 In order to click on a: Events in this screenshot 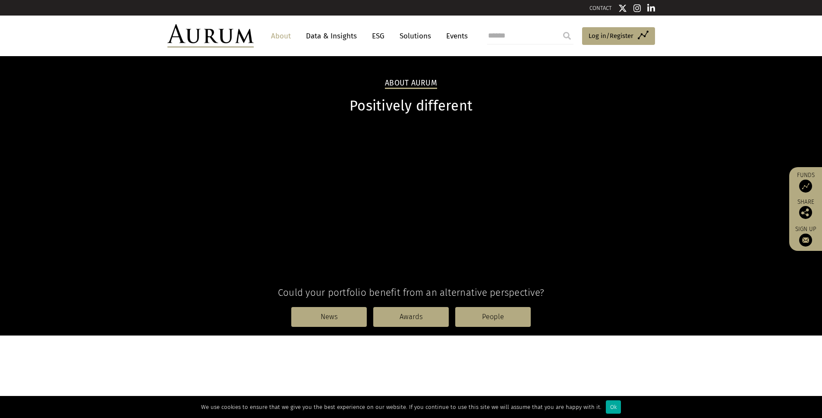, I will do `click(455, 36)`.